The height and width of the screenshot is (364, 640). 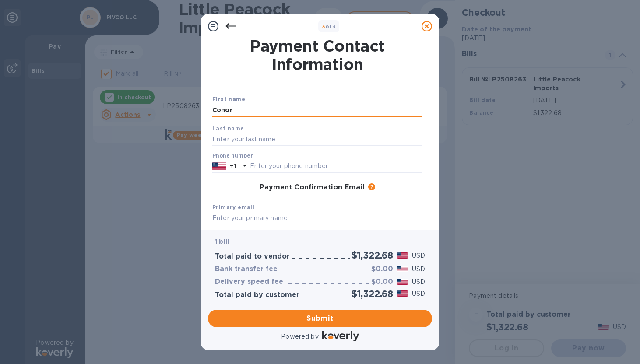 What do you see at coordinates (222, 242) in the screenshot?
I see `b: 1 bill` at bounding box center [222, 242].